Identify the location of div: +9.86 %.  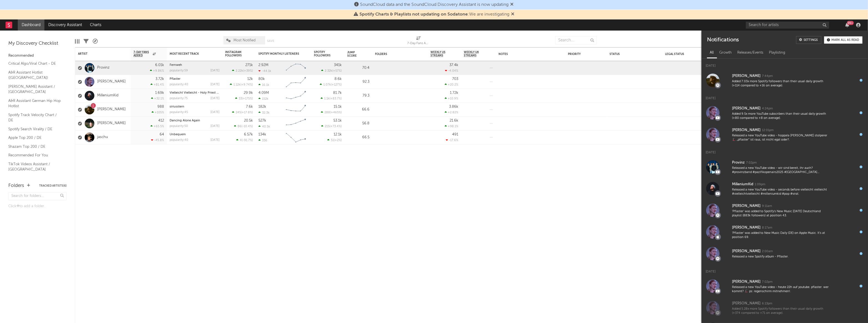
(157, 70).